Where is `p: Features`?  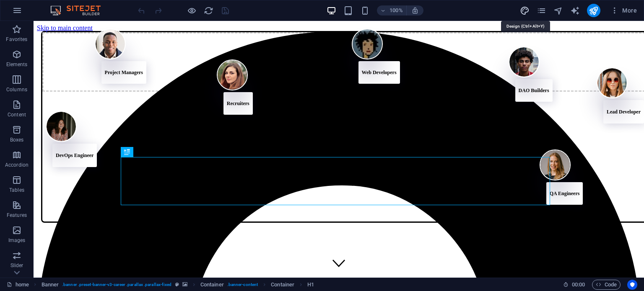
p: Features is located at coordinates (17, 215).